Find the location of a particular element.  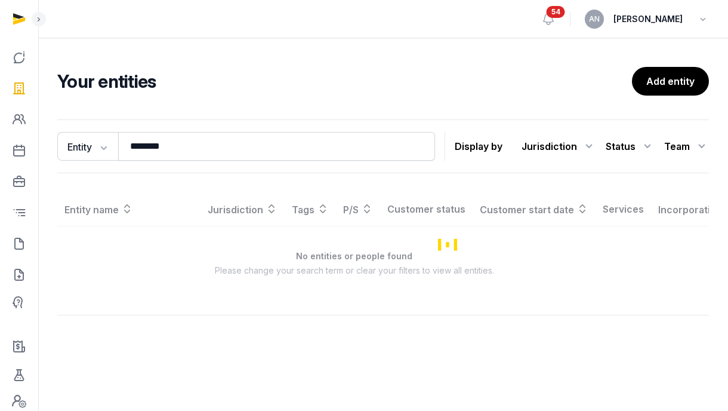

p: Display by is located at coordinates (479, 146).